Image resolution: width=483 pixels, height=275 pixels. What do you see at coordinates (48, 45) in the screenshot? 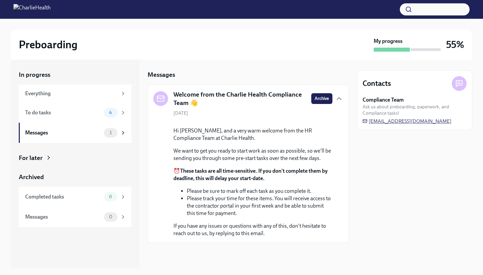
I see `h2: Preboarding` at bounding box center [48, 45].